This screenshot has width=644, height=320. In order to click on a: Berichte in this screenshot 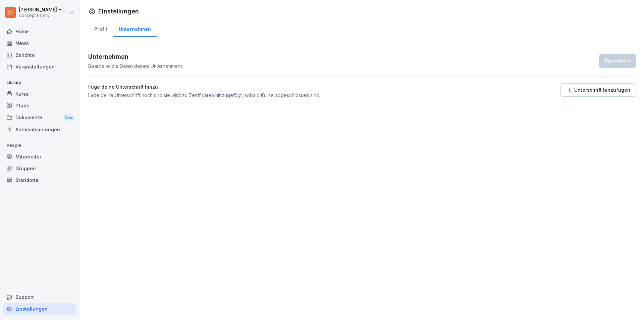, I will do `click(40, 55)`.